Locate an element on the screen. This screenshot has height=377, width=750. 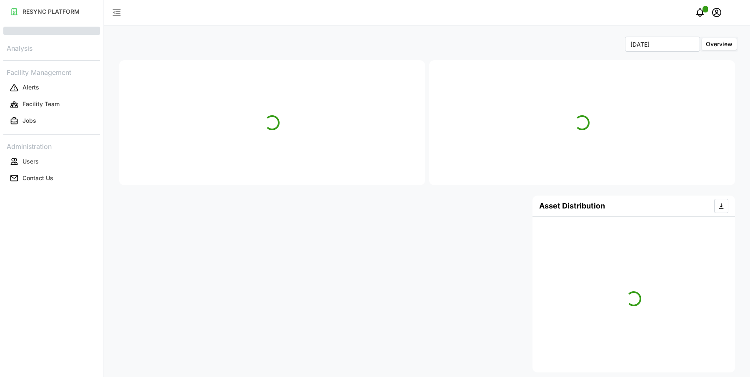
p: Analysis is located at coordinates (52, 47).